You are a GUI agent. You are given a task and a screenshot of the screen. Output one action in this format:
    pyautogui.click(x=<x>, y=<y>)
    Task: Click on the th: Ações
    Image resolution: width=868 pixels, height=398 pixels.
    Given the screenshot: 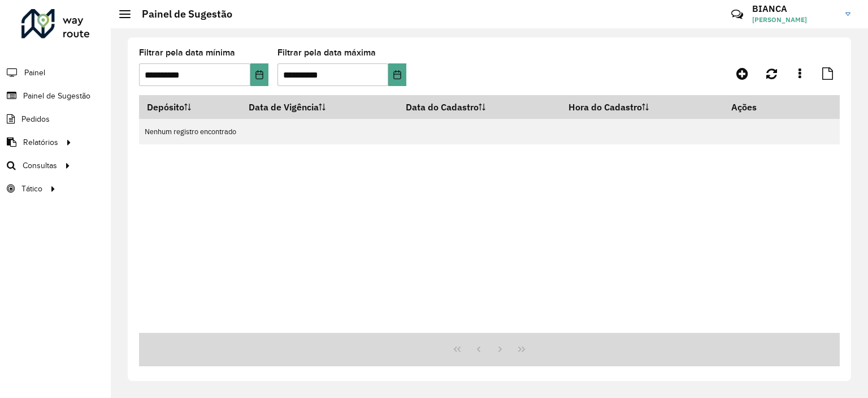 What is the action you would take?
    pyautogui.click(x=758, y=107)
    